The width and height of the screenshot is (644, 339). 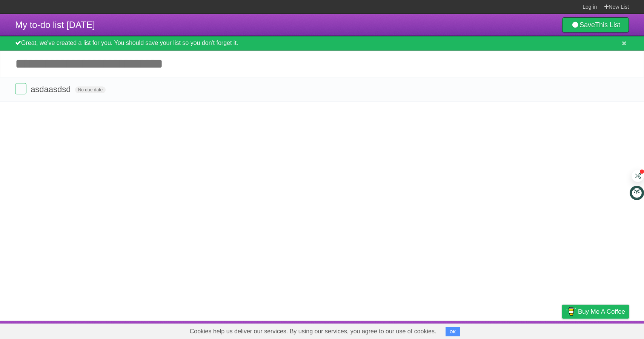 What do you see at coordinates (571, 311) in the screenshot?
I see `img: Buy me a coffee` at bounding box center [571, 311].